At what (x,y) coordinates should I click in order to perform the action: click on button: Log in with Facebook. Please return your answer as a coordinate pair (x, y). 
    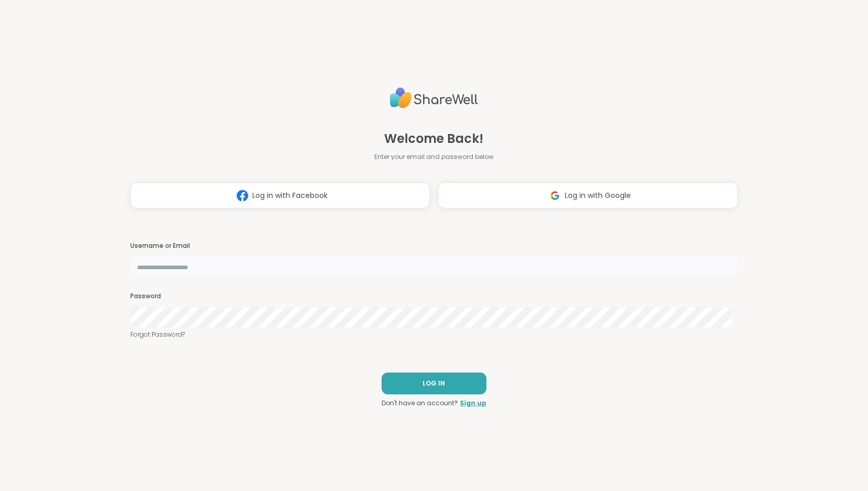
    Looking at the image, I should click on (280, 195).